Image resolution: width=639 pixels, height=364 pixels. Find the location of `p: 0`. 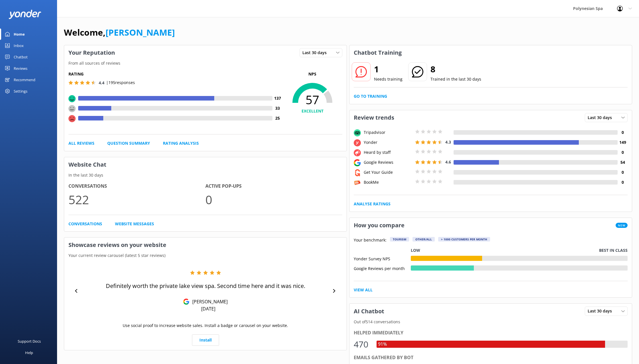

p: 0 is located at coordinates (274, 199).